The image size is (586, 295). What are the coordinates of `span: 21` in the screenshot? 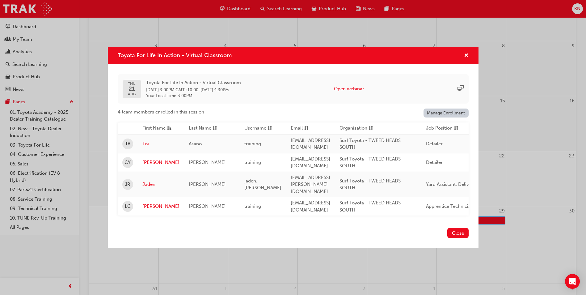 It's located at (132, 89).